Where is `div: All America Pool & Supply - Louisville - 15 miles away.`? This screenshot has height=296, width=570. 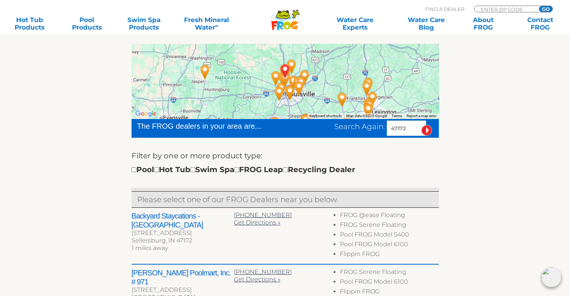
div: All America Pool & Supply - Louisville - 15 miles away. is located at coordinates (281, 90).